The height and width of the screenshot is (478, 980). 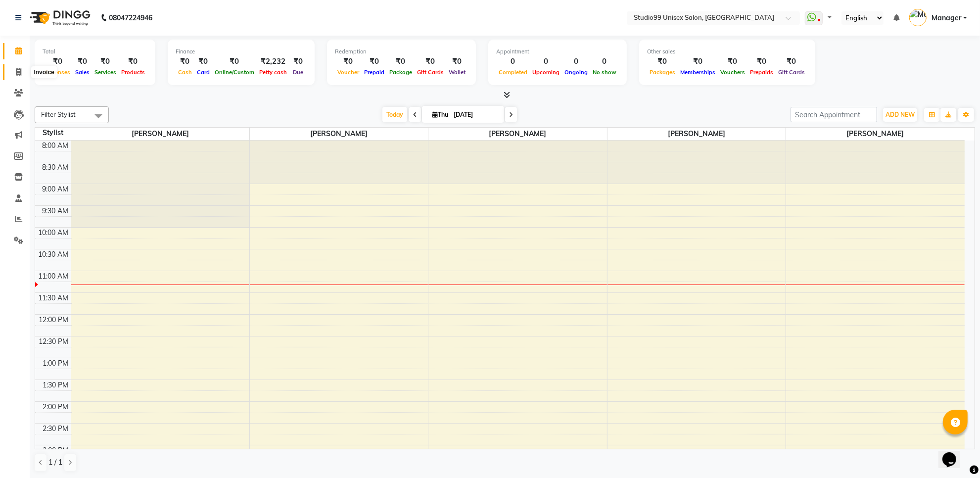 What do you see at coordinates (43, 72) in the screenshot?
I see `div: Invoice` at bounding box center [43, 72].